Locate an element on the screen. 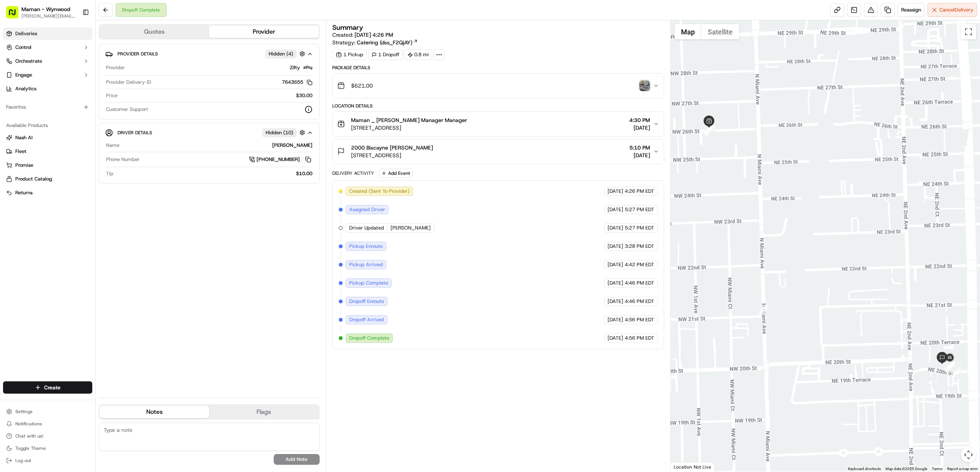 The height and width of the screenshot is (472, 980). span: 4:42 PM EDT is located at coordinates (639, 265).